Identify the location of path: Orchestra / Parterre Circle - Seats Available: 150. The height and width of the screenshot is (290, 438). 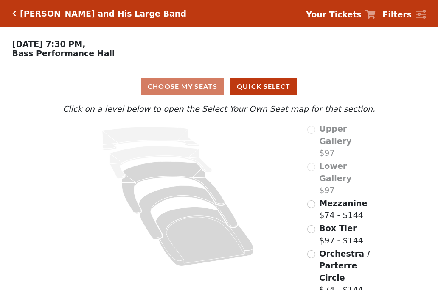
(204, 237).